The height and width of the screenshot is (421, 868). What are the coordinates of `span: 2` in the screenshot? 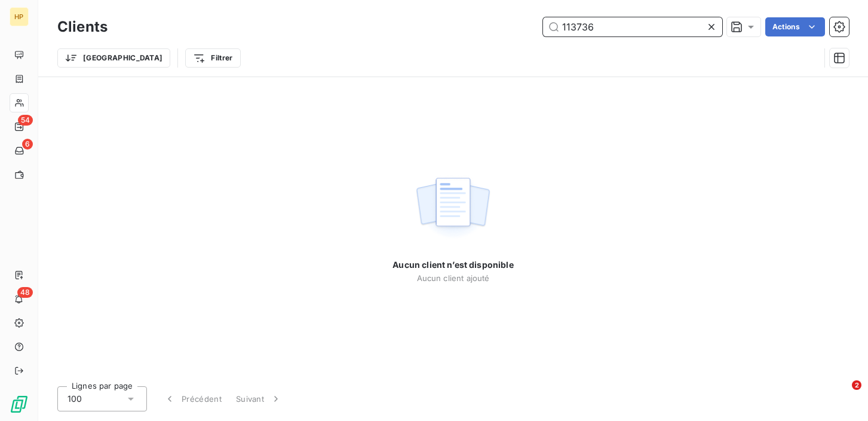 It's located at (856, 385).